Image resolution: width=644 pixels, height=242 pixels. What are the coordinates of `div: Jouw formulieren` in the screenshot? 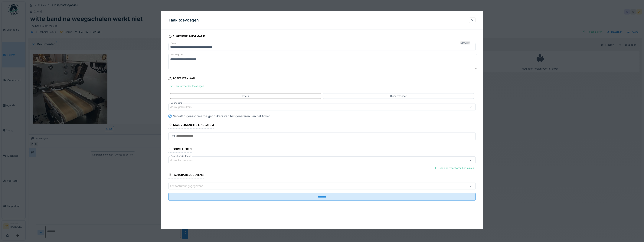 It's located at (184, 160).